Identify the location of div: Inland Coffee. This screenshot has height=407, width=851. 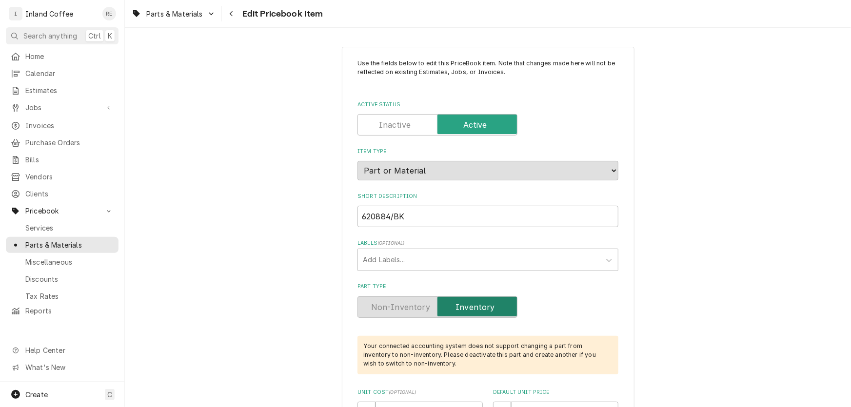
(49, 14).